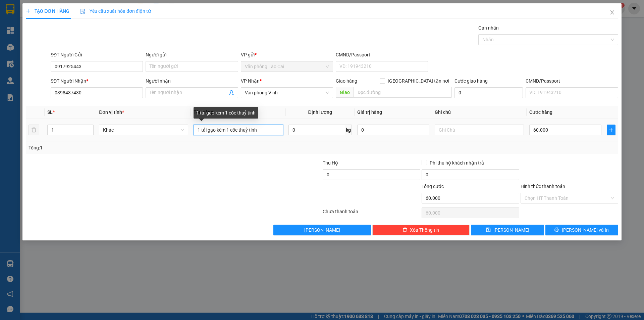 The width and height of the screenshot is (644, 320). I want to click on span: Giao, so click(344, 92).